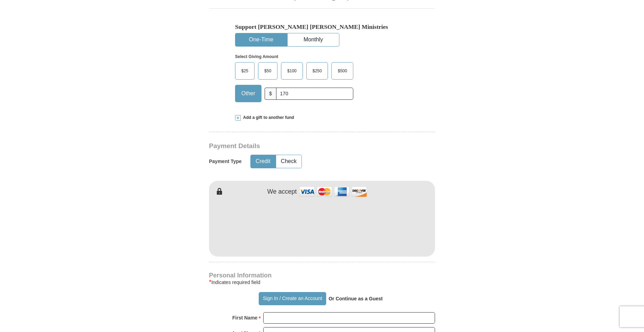 The height and width of the screenshot is (332, 644). Describe the element at coordinates (322, 275) in the screenshot. I see `h4: Personal Information` at that location.